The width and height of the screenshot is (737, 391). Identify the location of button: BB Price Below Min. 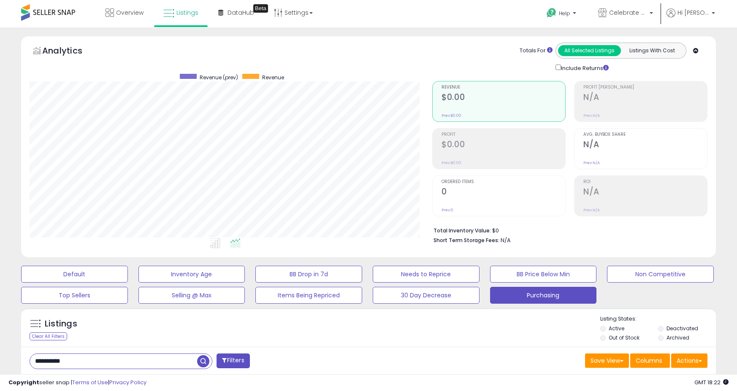
(543, 274).